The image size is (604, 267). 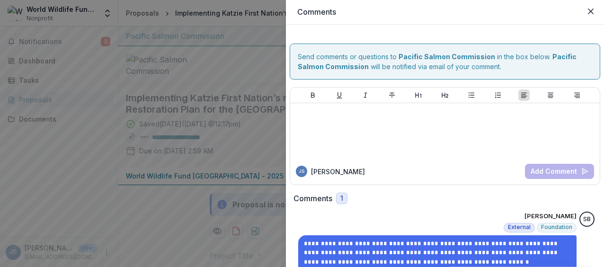 What do you see at coordinates (447, 56) in the screenshot?
I see `strong: Pacific Salmon Commission` at bounding box center [447, 56].